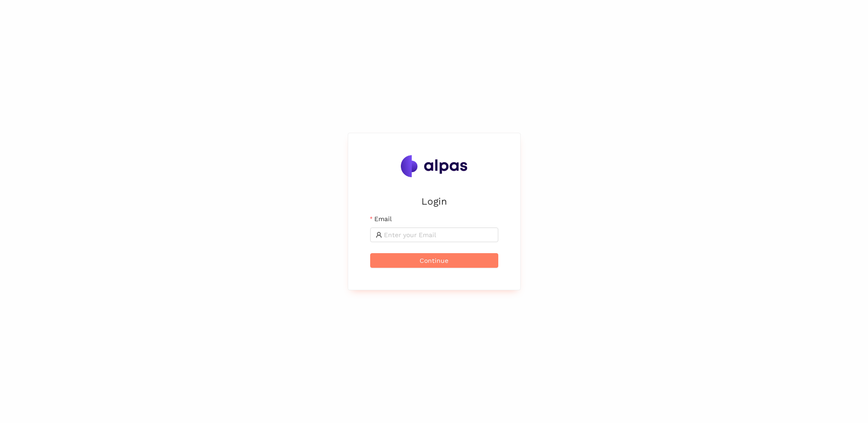 The image size is (868, 423). I want to click on label: Email, so click(380, 219).